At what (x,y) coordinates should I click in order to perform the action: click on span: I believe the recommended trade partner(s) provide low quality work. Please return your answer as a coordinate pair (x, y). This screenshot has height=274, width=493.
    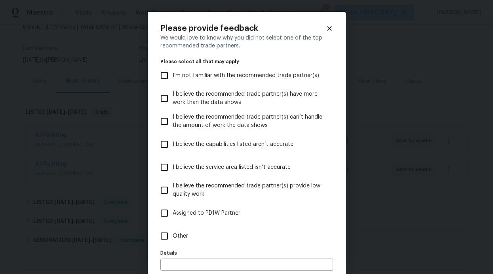
    Looking at the image, I should click on (249, 190).